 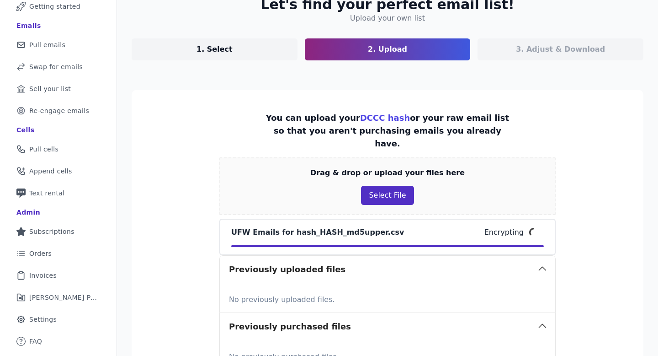 What do you see at coordinates (40, 253) in the screenshot?
I see `span: Orders` at bounding box center [40, 253].